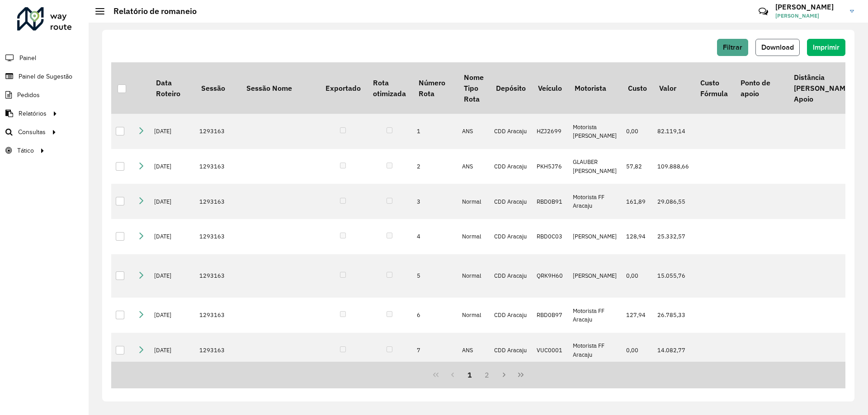  What do you see at coordinates (504, 375) in the screenshot?
I see `button: Next Page` at bounding box center [504, 375].